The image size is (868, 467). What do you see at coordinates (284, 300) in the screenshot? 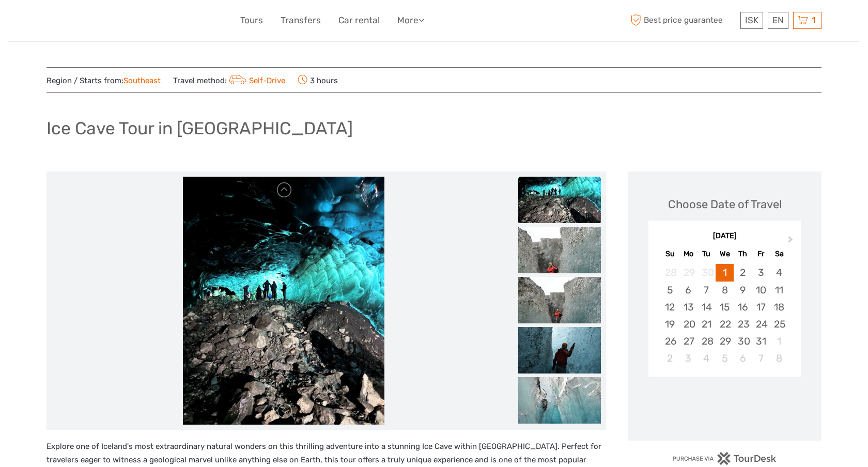
I see `img: e1e862bd21634b5eaf7b6776c499f423_main_slider.jpeg` at bounding box center [284, 300].